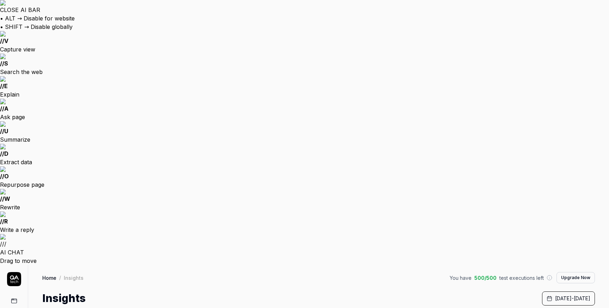  I want to click on span: test executions left, so click(522, 278).